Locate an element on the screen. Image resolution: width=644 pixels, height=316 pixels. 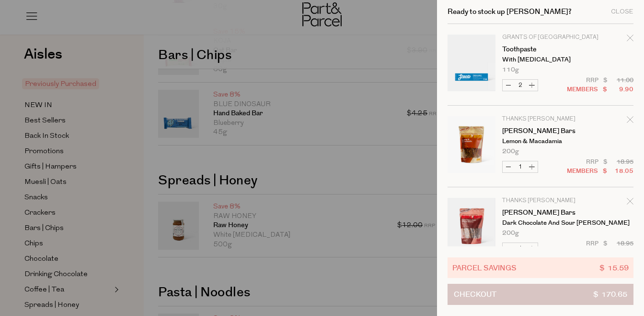
span: $ 170.65 is located at coordinates (610, 294).